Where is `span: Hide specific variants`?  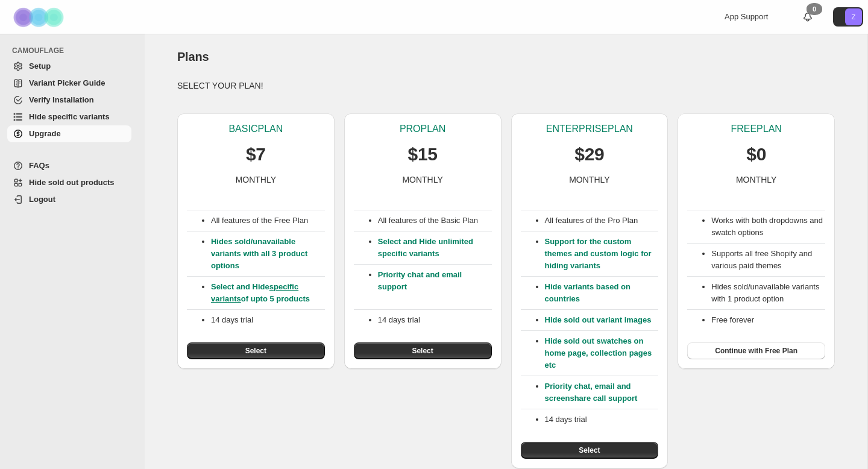
span: Hide specific variants is located at coordinates (69, 116).